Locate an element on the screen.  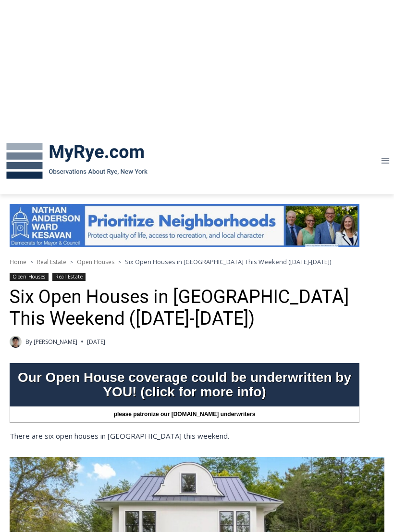
span: Home is located at coordinates (18, 262).